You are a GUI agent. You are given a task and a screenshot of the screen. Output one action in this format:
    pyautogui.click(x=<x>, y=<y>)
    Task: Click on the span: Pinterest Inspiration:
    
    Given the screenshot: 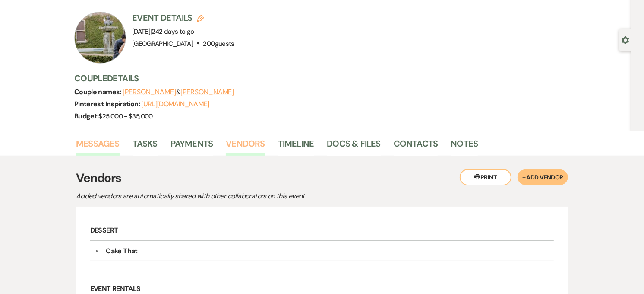 What is the action you would take?
    pyautogui.click(x=108, y=104)
    